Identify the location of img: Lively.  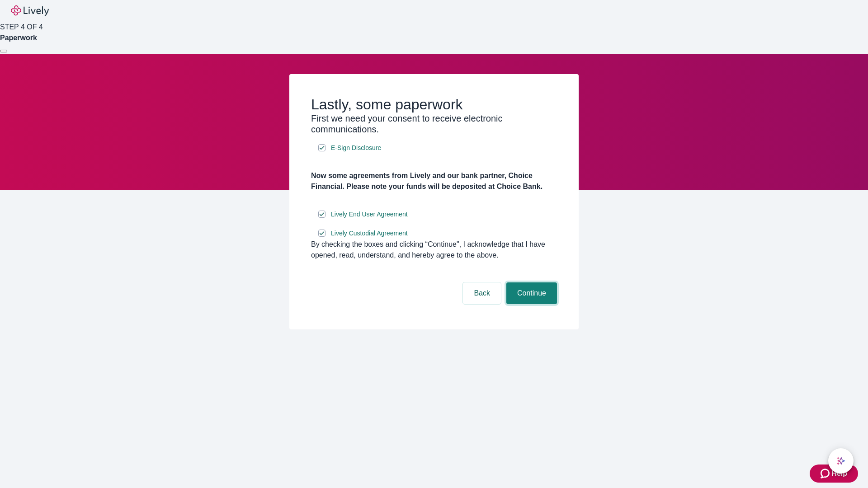
(30, 11).